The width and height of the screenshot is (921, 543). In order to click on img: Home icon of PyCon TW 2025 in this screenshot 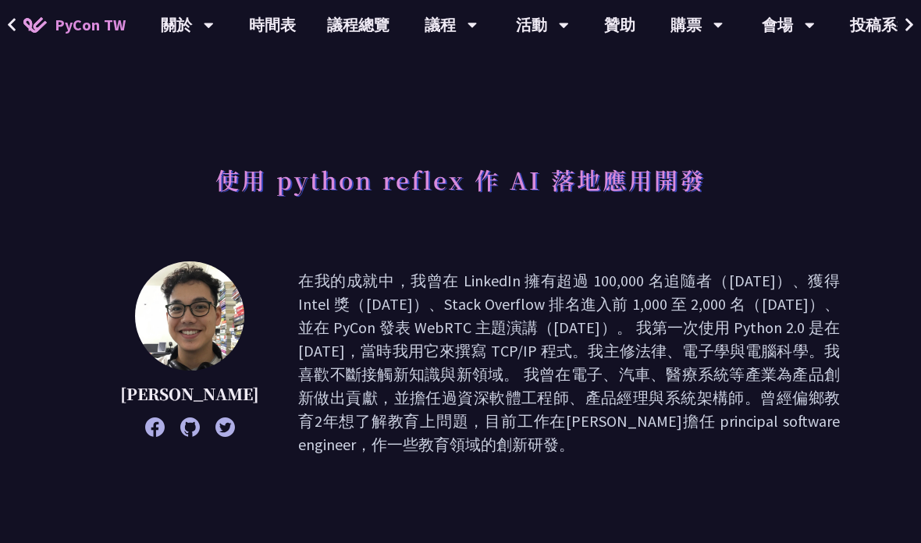, I will do `click(35, 25)`.